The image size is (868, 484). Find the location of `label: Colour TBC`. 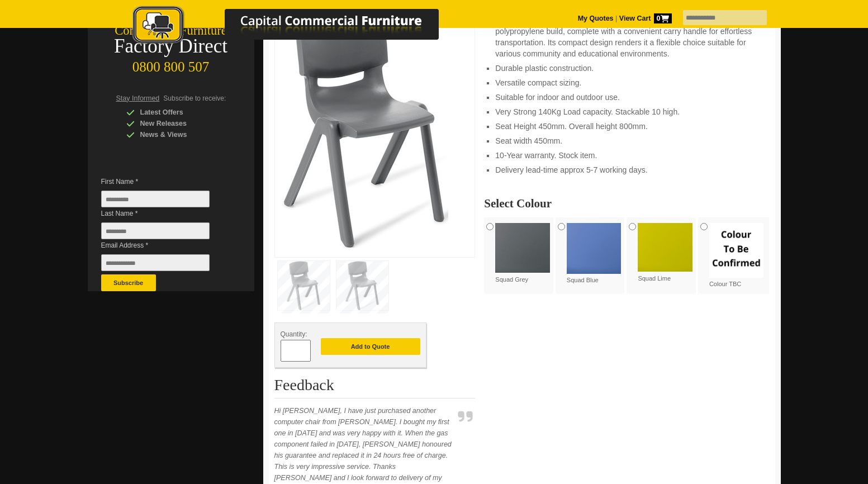

label: Colour TBC is located at coordinates (737, 255).